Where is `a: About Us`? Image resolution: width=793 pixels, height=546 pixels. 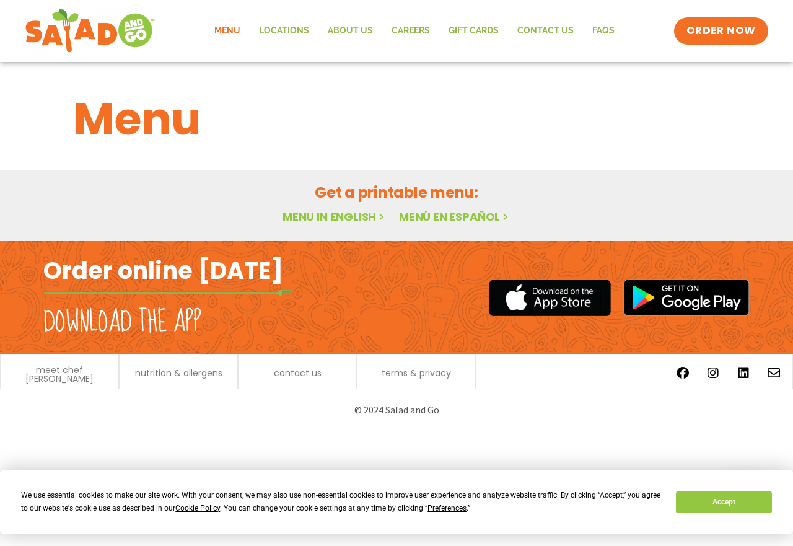 a: About Us is located at coordinates (350, 31).